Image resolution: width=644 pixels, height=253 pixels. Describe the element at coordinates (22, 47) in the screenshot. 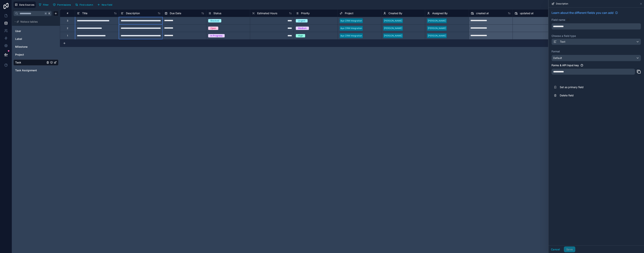

I see `span: Milestone` at that location.